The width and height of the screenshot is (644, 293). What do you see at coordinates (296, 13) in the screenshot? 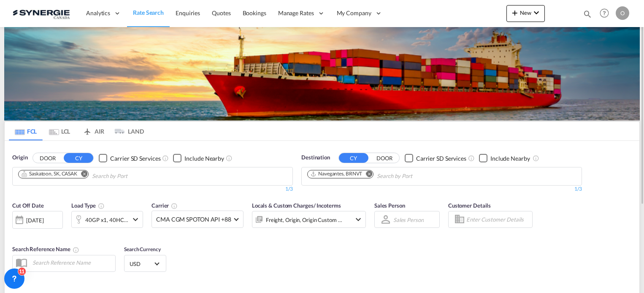
I see `span: Manage Rates` at bounding box center [296, 13].